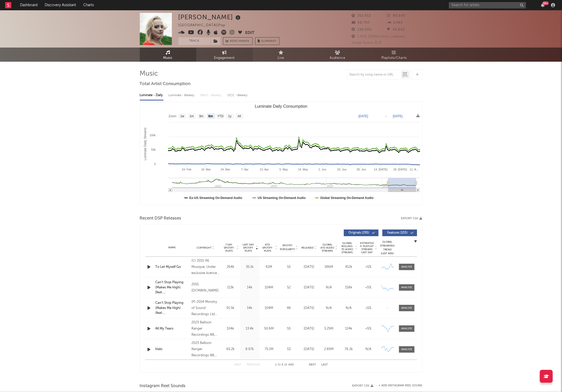 This screenshot has width=562, height=392. I want to click on span: 86,640, so click(396, 16).